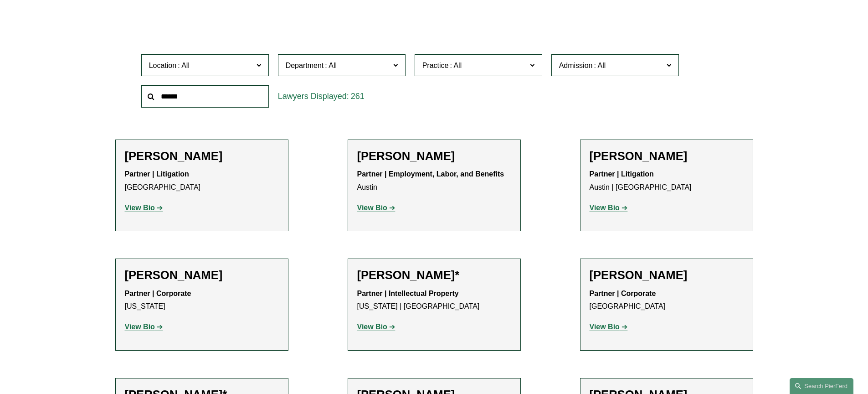 The width and height of the screenshot is (868, 394). Describe the element at coordinates (407, 293) in the screenshot. I see `strong: Partner | Intellectual Property` at that location.